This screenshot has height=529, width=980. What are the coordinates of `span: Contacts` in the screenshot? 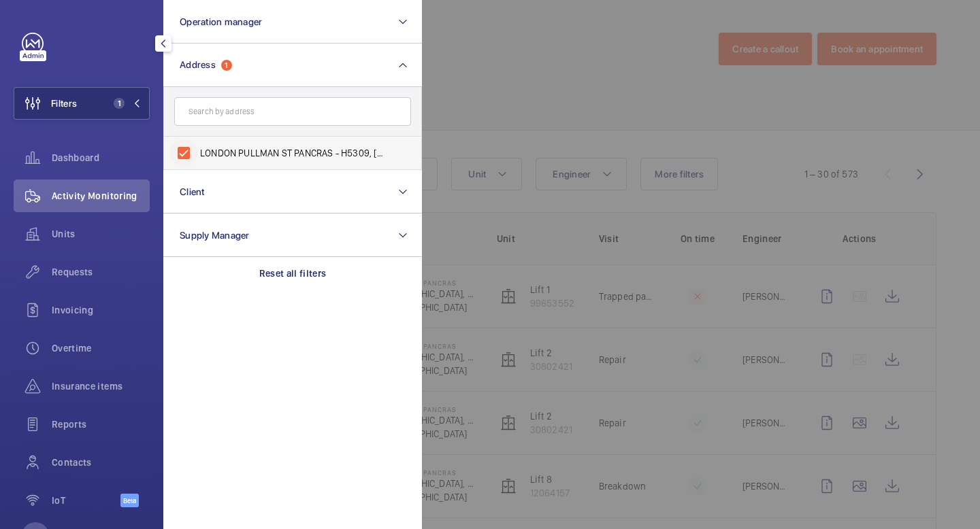 It's located at (101, 463).